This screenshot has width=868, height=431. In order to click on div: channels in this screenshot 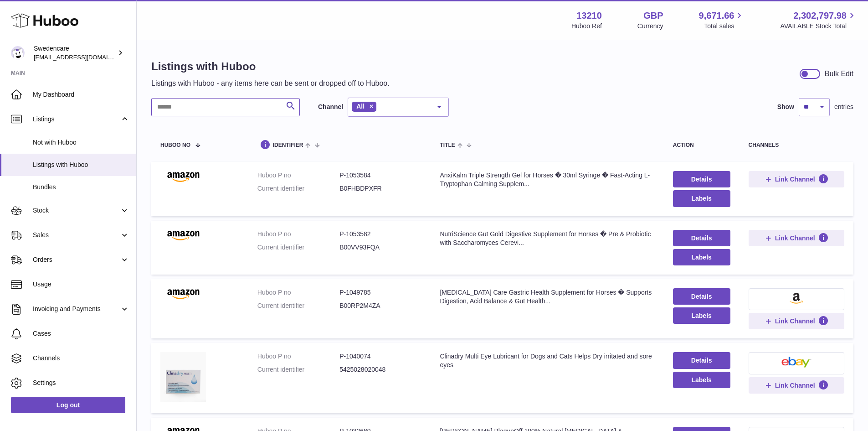, I will do `click(797, 145)`.